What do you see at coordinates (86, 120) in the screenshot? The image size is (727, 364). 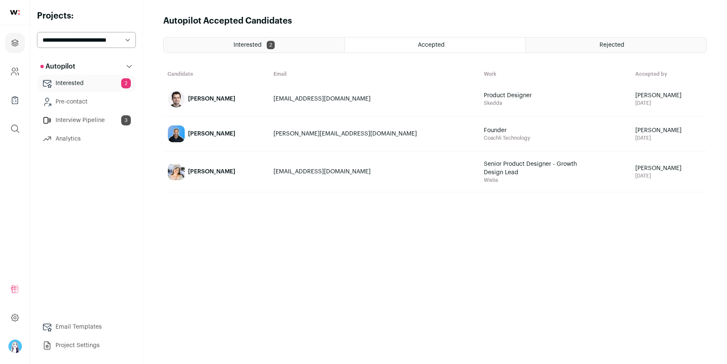 I see `a: Interview Pipeline3` at bounding box center [86, 120].